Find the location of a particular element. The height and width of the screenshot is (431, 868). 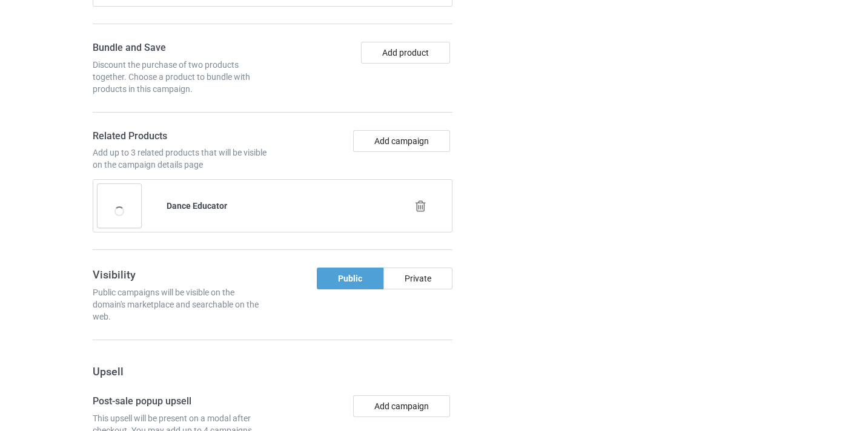

div: Public is located at coordinates (350, 279).